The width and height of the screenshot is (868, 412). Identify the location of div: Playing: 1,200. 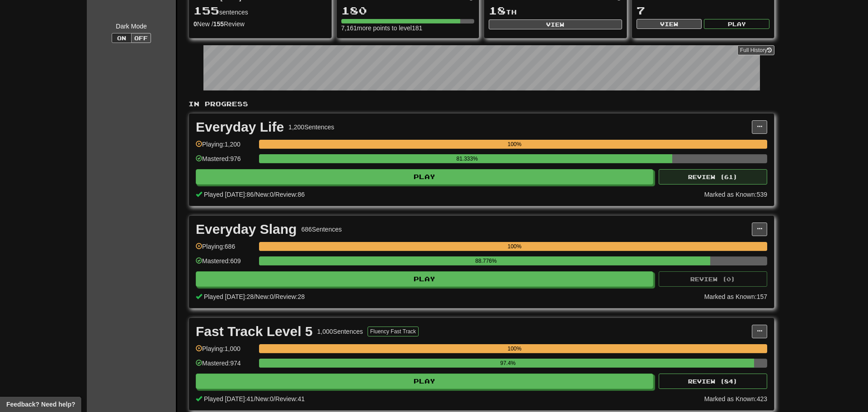
(225, 146).